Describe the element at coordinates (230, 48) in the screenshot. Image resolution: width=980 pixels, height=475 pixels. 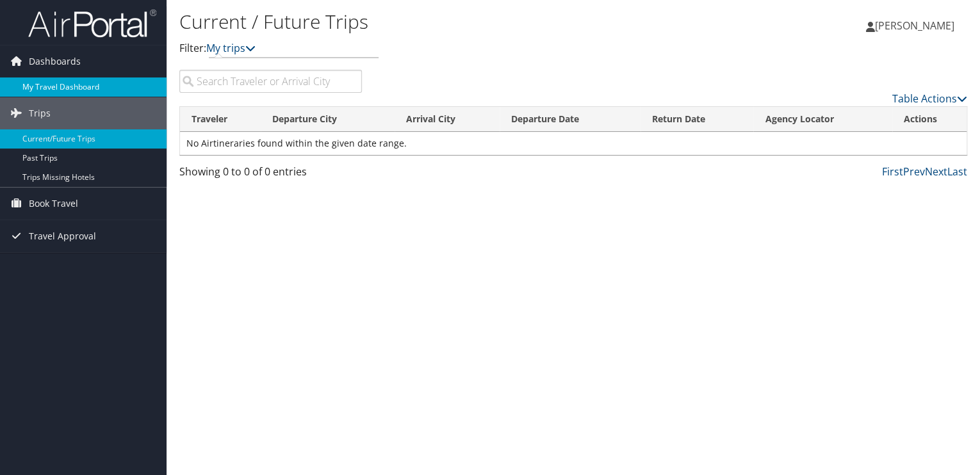
I see `a: My trips` at that location.